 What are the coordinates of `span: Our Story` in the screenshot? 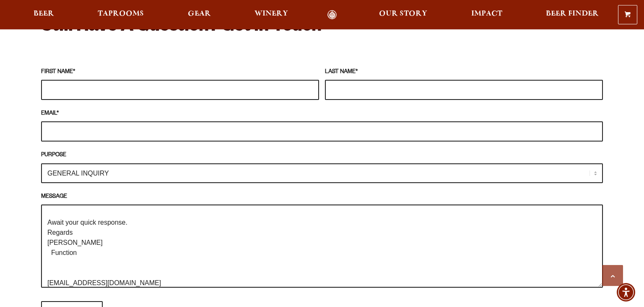 It's located at (403, 14).